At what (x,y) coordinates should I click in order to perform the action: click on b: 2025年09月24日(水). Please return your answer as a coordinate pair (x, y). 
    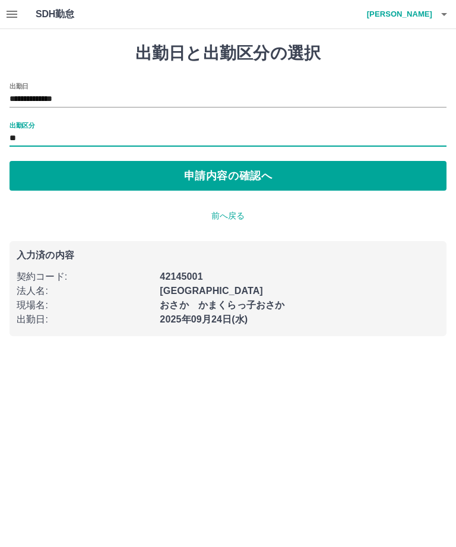
    Looking at the image, I should click on (204, 319).